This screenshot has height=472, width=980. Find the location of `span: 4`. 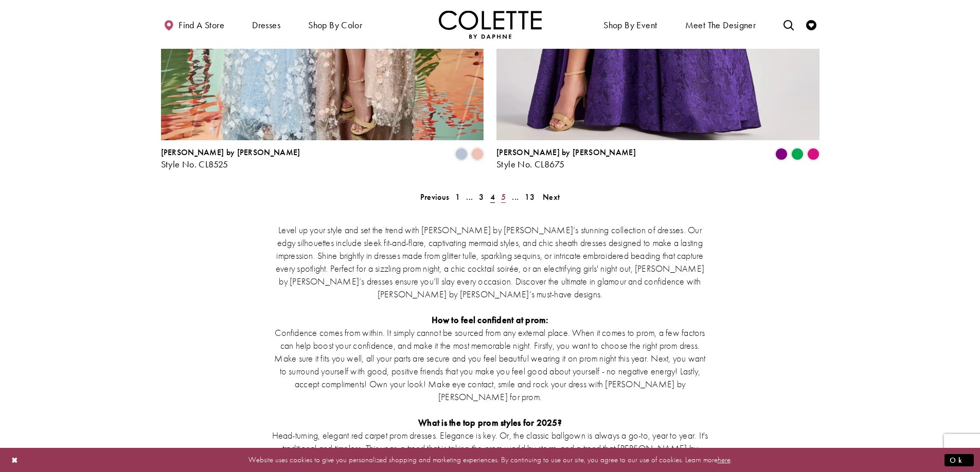

span: 4 is located at coordinates (492, 197).